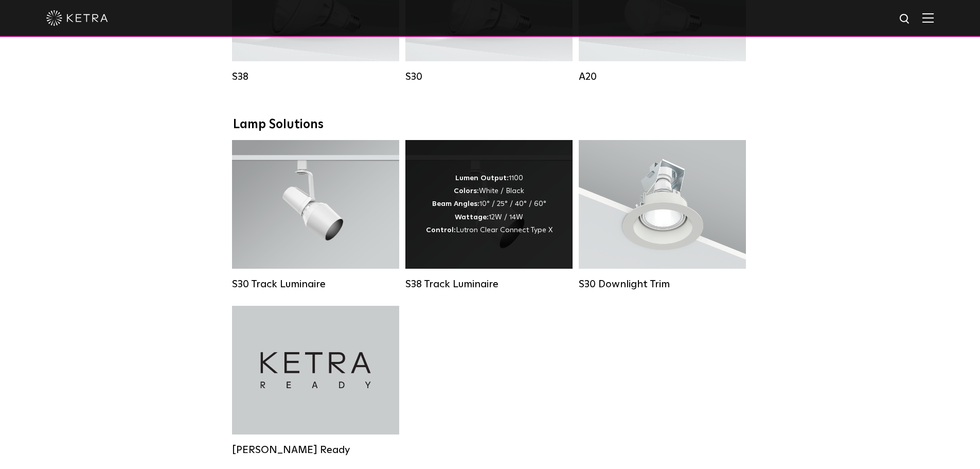 This screenshot has height=469, width=980. I want to click on strong: Beam Angles:, so click(456, 203).